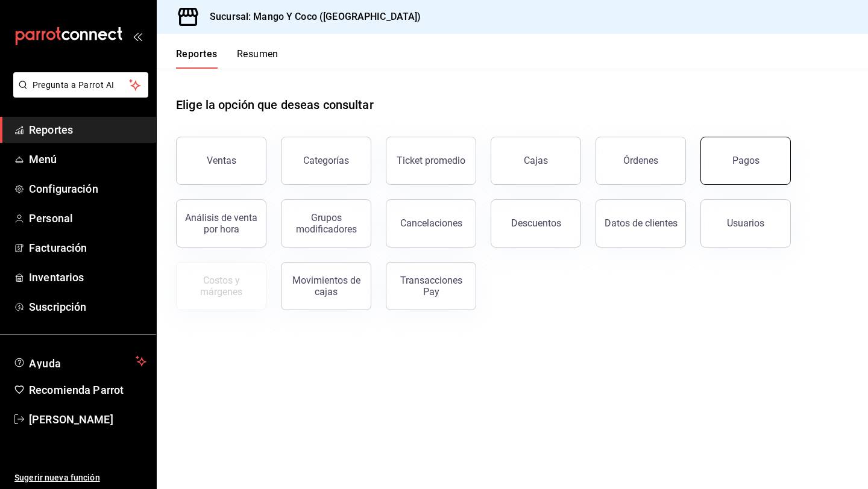 The image size is (868, 489). Describe the element at coordinates (536, 161) in the screenshot. I see `a: Cajas` at that location.